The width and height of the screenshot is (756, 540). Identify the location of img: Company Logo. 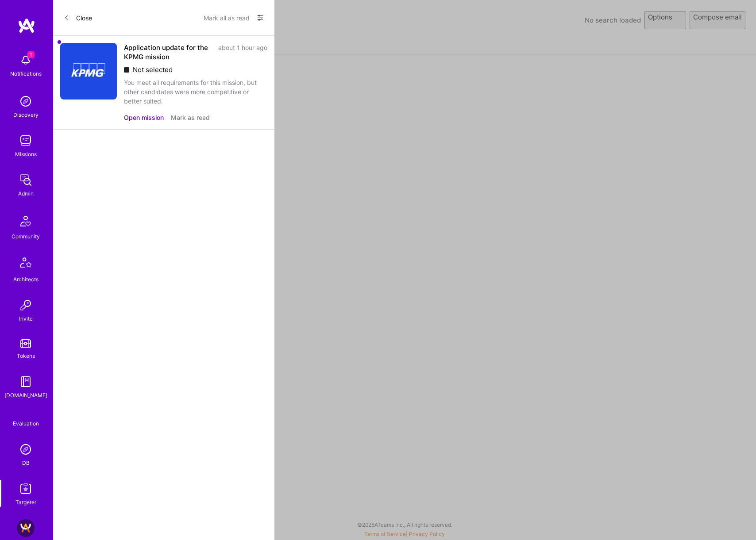
(89, 71).